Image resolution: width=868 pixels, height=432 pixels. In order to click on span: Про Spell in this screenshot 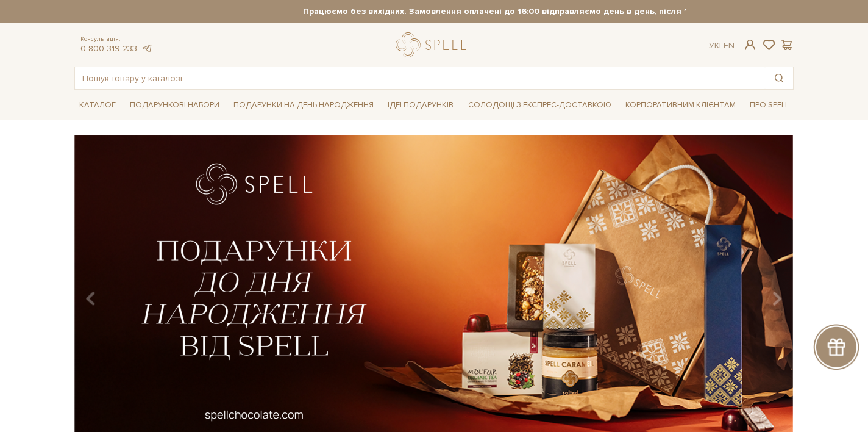, I will do `click(770, 105)`.